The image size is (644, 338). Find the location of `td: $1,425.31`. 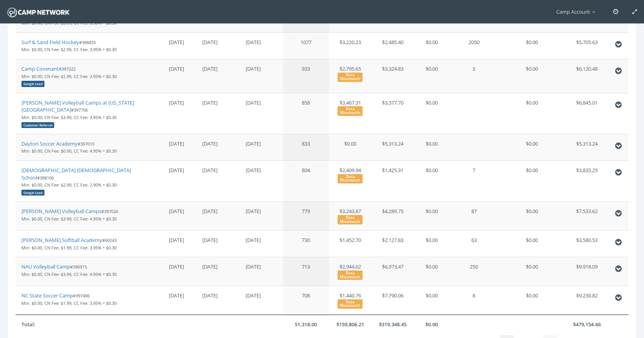

td: $1,425.31 is located at coordinates (393, 180).